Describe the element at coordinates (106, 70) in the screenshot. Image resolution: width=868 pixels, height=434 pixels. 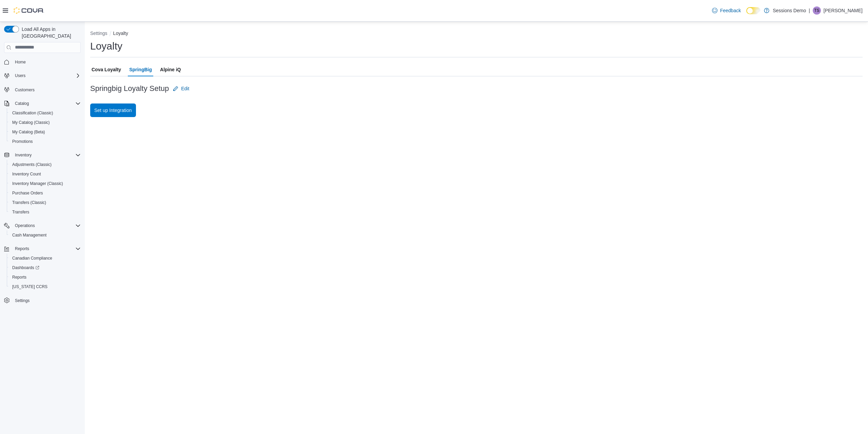
I see `span: Cova Loyalty` at that location.